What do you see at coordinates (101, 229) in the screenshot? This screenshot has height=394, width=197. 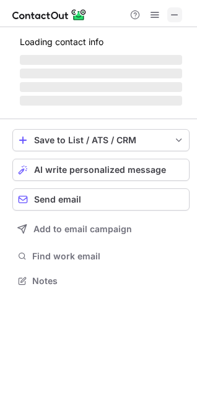 I see `button: Add to email campaign` at bounding box center [101, 229].